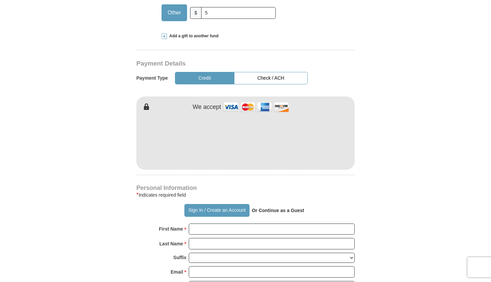 This screenshot has width=491, height=282. What do you see at coordinates (152, 78) in the screenshot?
I see `h5: Payment Type` at bounding box center [152, 78].